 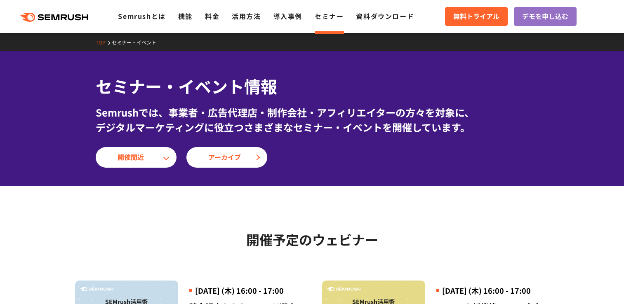 I want to click on a: セミナー, so click(x=329, y=16).